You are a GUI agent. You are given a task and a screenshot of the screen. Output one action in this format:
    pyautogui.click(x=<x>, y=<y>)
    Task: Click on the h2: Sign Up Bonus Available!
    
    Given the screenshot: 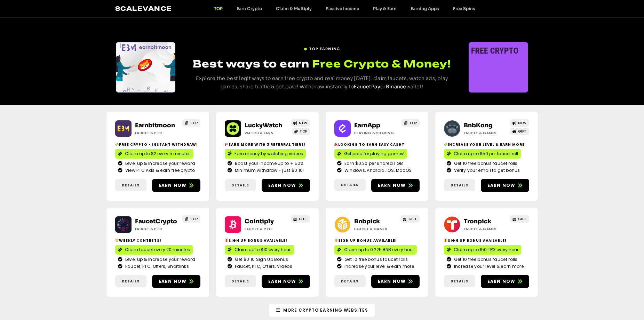 What is the action you would take?
    pyautogui.click(x=486, y=240)
    